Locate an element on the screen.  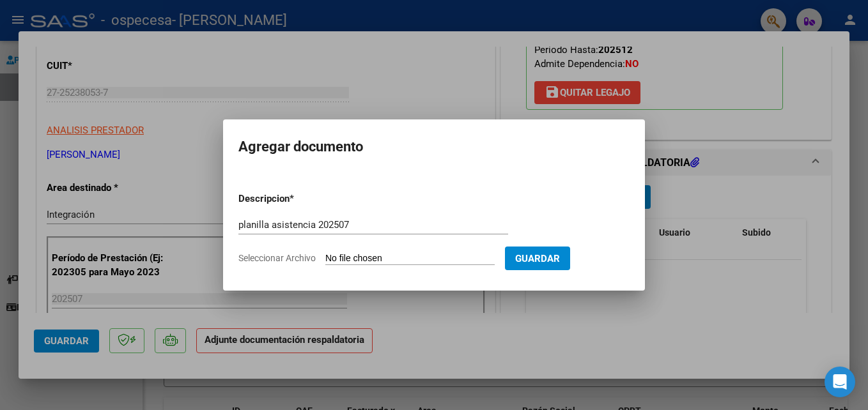
button: Guardar is located at coordinates (538, 258).